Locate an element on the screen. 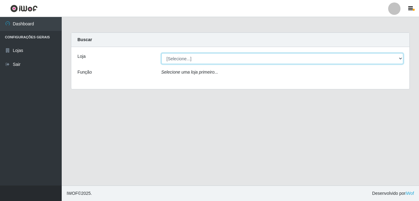 The width and height of the screenshot is (419, 201). span: Desenvolvido por is located at coordinates (393, 193).